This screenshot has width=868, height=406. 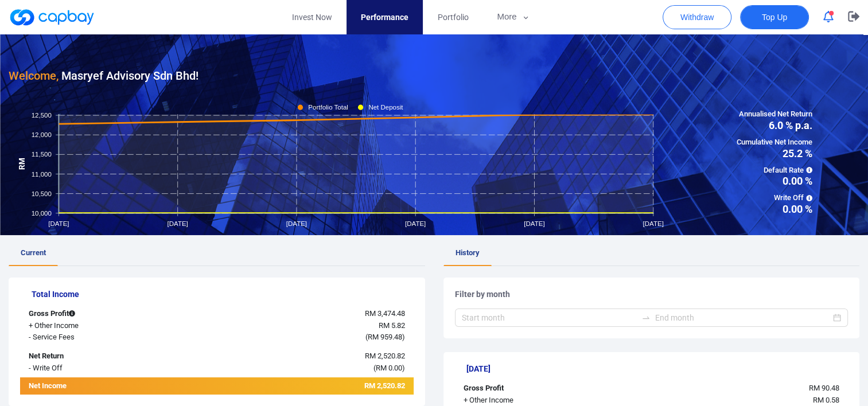 I want to click on span: Current, so click(x=33, y=252).